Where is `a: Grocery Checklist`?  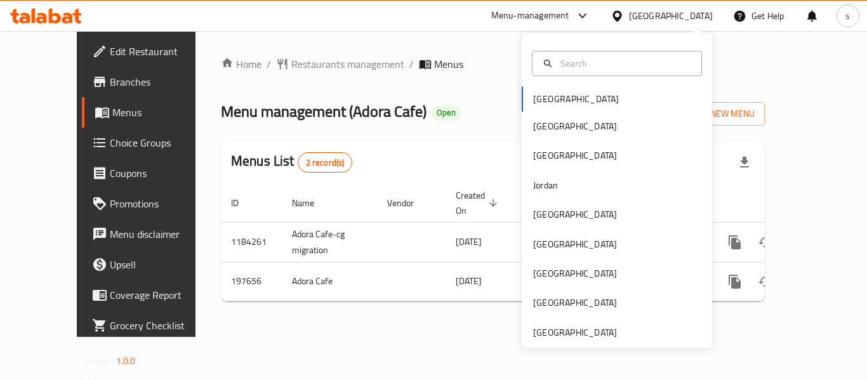
a: Grocery Checklist is located at coordinates (152, 326).